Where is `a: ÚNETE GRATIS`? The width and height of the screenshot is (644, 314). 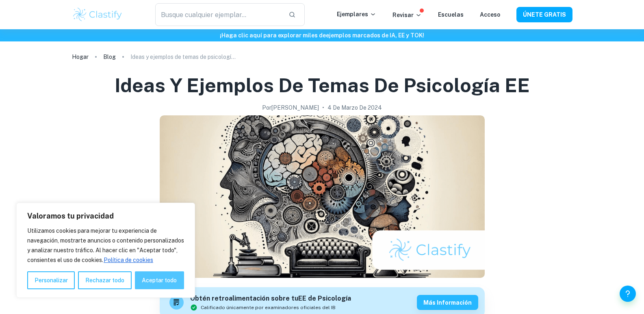 a: ÚNETE GRATIS is located at coordinates (545, 14).